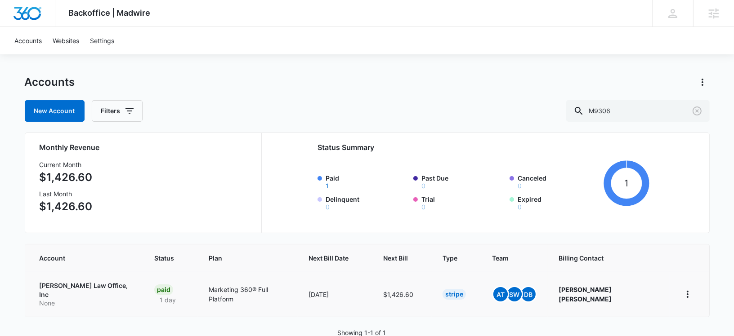  I want to click on span: Backoffice | Madwire, so click(110, 13).